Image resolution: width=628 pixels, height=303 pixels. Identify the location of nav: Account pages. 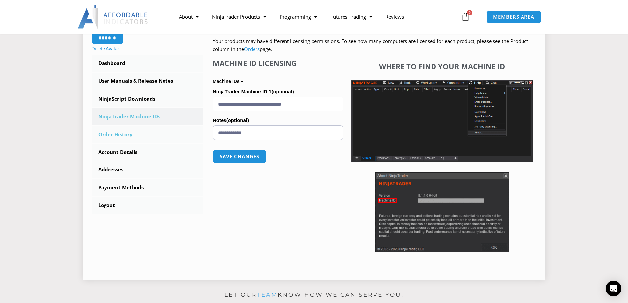
(147, 134).